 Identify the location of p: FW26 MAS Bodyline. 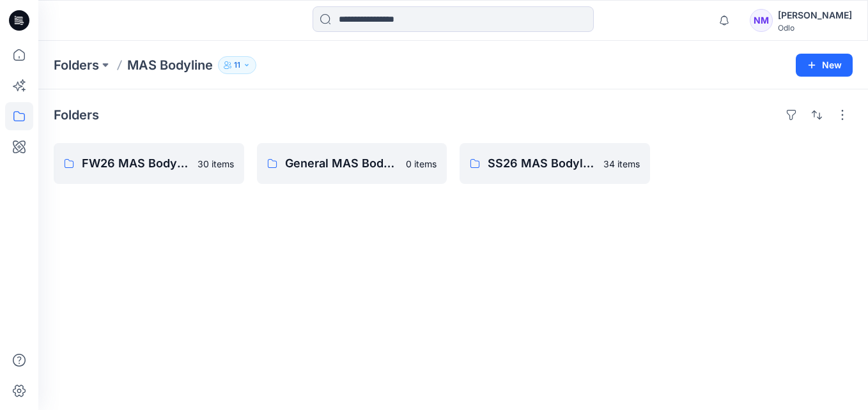
(136, 164).